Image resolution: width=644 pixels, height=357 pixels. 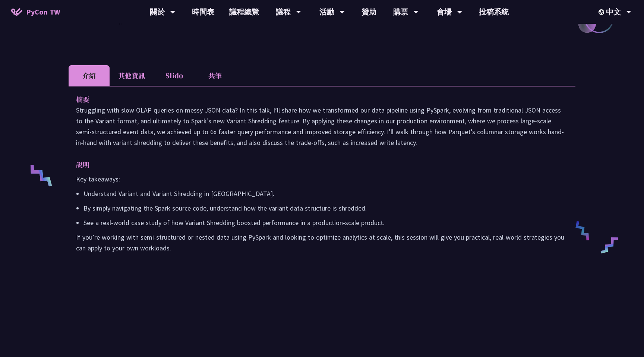 I want to click on p: If you’re working with semi-structured or nested data using PySpark and looking to optimize analy..., so click(x=322, y=243).